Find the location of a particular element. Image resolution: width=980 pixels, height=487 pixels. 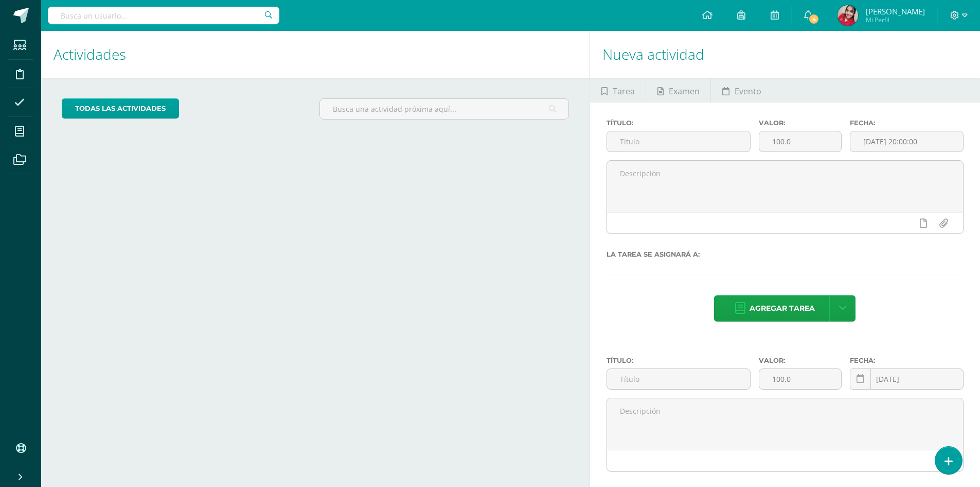

span: Examen is located at coordinates (685, 91).